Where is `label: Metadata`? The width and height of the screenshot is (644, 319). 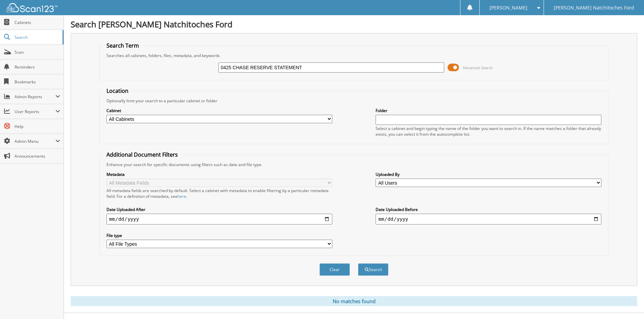 label: Metadata is located at coordinates (220, 174).